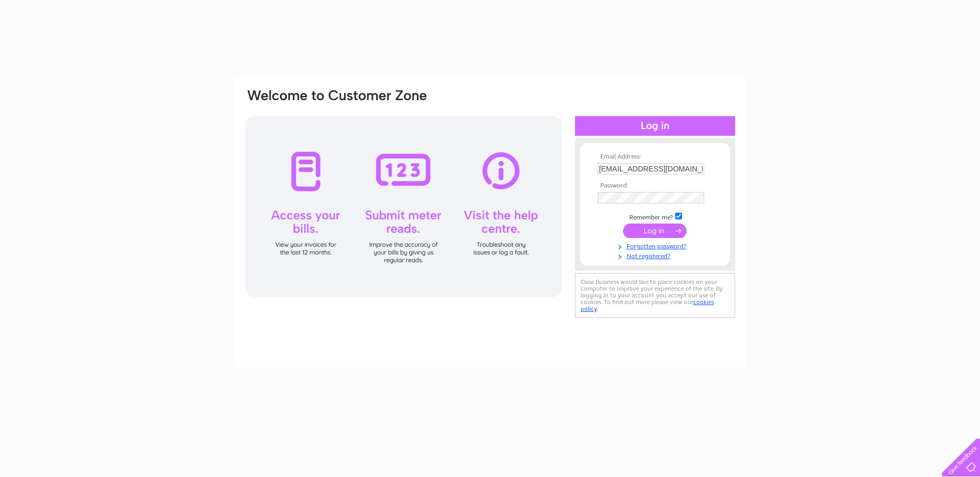  Describe the element at coordinates (655, 296) in the screenshot. I see `div: Clear Business would like to place cookies on your computer to improve your experience of the sit...` at that location.